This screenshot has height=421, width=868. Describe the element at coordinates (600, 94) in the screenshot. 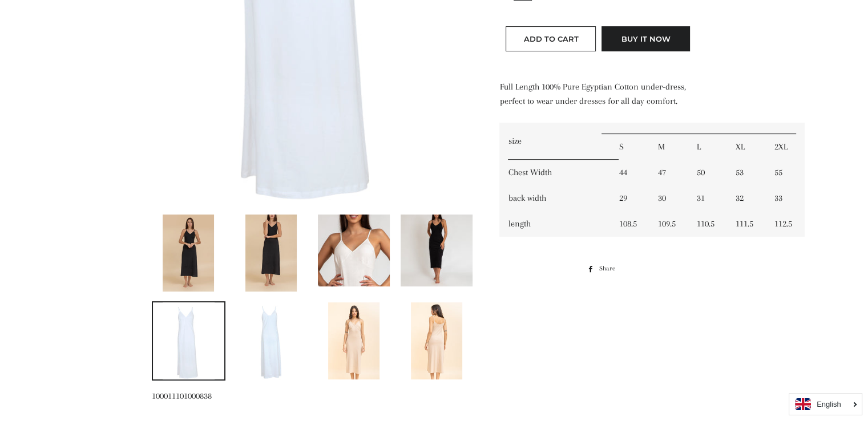

I see `p: Full Length 100% Pure Egyptian Cotton under-dress, perfect to wear under dresses for all day comf...` at that location.